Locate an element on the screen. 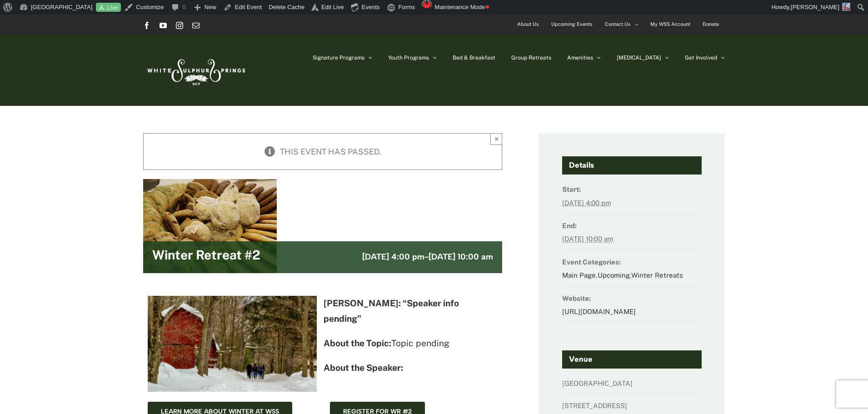  span: My WSS Account is located at coordinates (670, 24).